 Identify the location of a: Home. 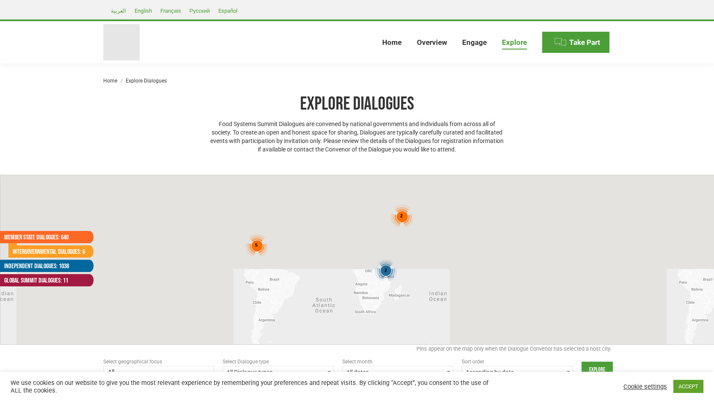
(110, 81).